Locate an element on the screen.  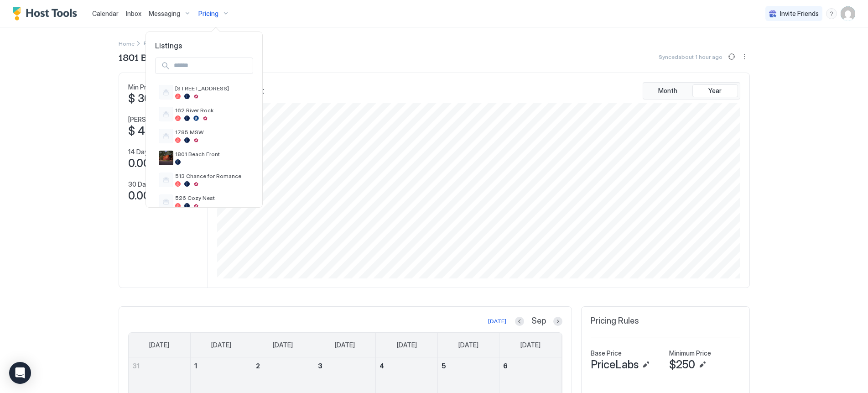
span: Listings is located at coordinates (204, 46).